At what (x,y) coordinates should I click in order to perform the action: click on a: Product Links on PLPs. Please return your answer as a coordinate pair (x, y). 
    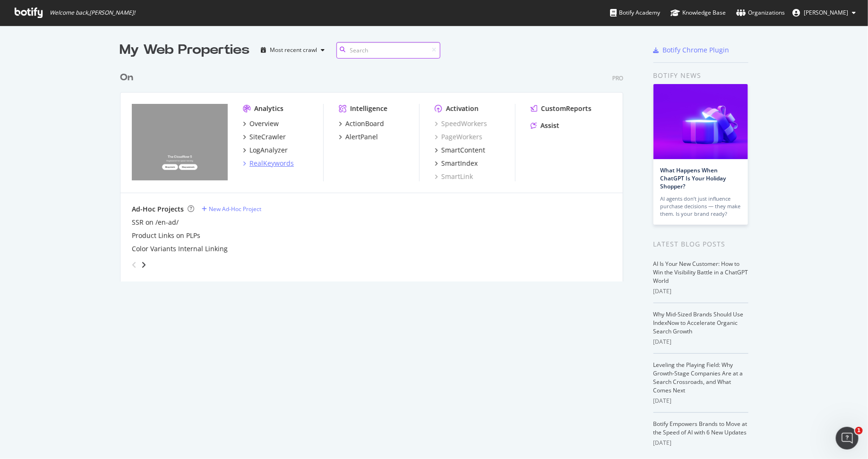
    Looking at the image, I should click on (166, 236).